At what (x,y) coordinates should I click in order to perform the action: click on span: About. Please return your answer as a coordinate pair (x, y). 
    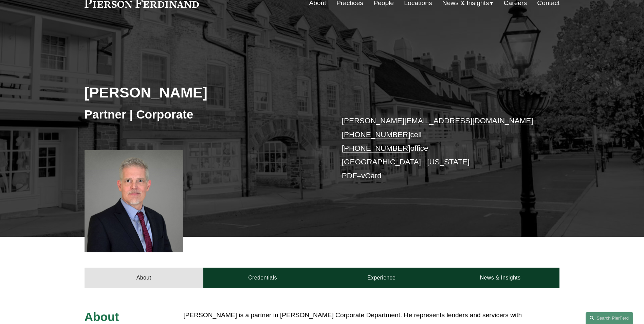
    Looking at the image, I should click on (102, 316).